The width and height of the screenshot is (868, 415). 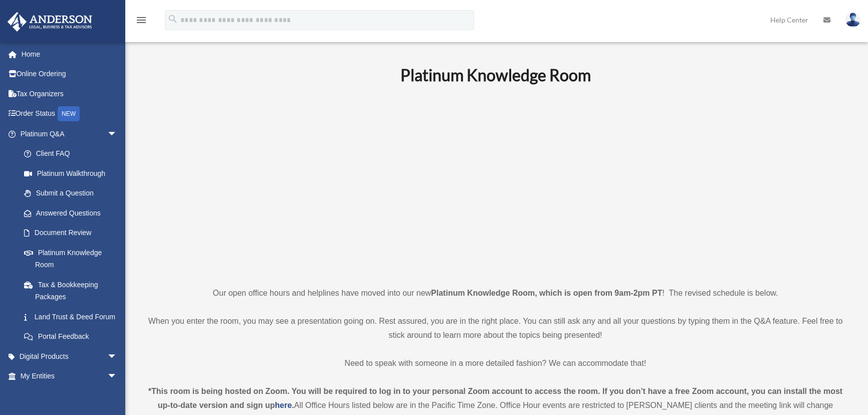 I want to click on p: When you enter the room, you may see a presentation going on. Rest assured, you are in the right ..., so click(x=495, y=328).